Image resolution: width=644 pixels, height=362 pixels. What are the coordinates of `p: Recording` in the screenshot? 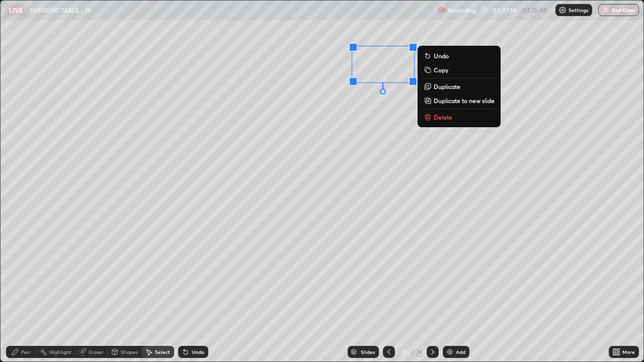 It's located at (462, 10).